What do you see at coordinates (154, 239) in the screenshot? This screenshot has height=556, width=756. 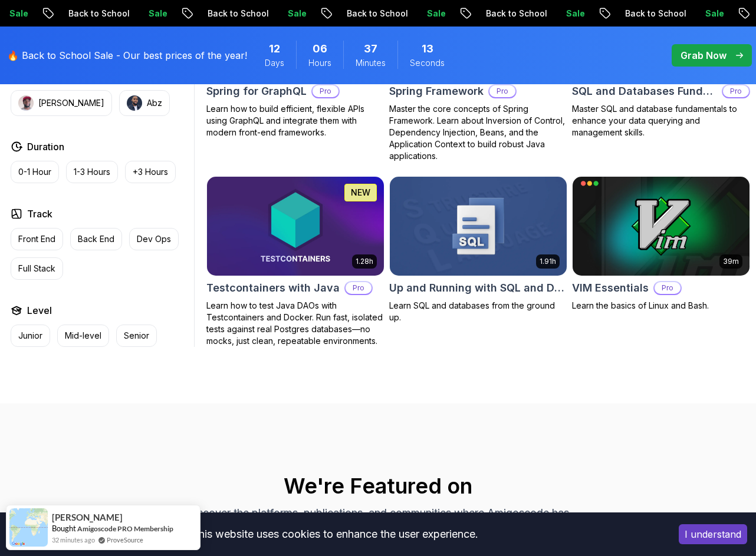 I see `p: Dev Ops` at bounding box center [154, 239].